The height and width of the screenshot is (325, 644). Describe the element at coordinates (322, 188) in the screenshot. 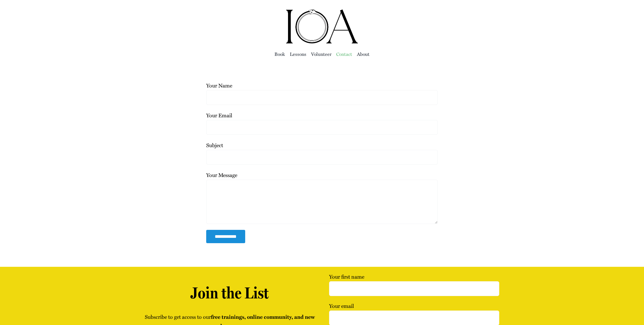

I see `label: Your Message` at that location.